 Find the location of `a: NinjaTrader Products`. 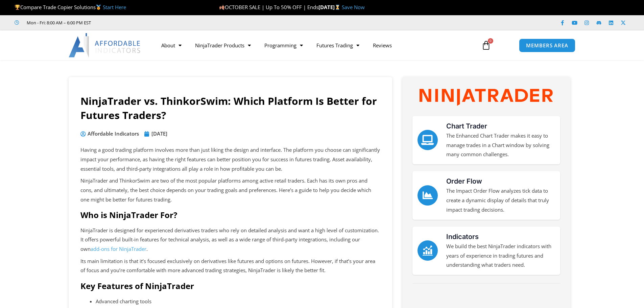

a: NinjaTrader Products is located at coordinates (223, 46).